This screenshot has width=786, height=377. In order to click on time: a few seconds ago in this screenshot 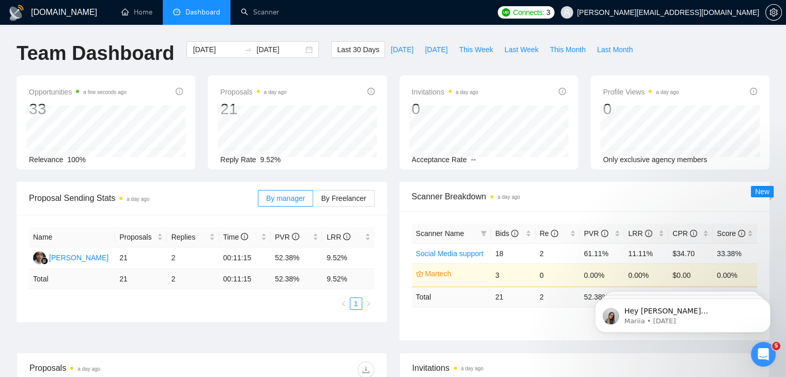, I will do `click(104, 92)`.